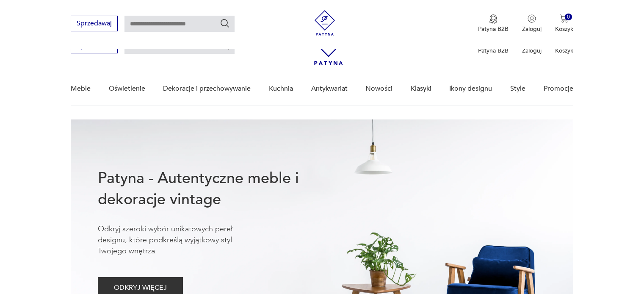 The height and width of the screenshot is (294, 644). Describe the element at coordinates (564, 19) in the screenshot. I see `img: Ikona koszyka` at that location.